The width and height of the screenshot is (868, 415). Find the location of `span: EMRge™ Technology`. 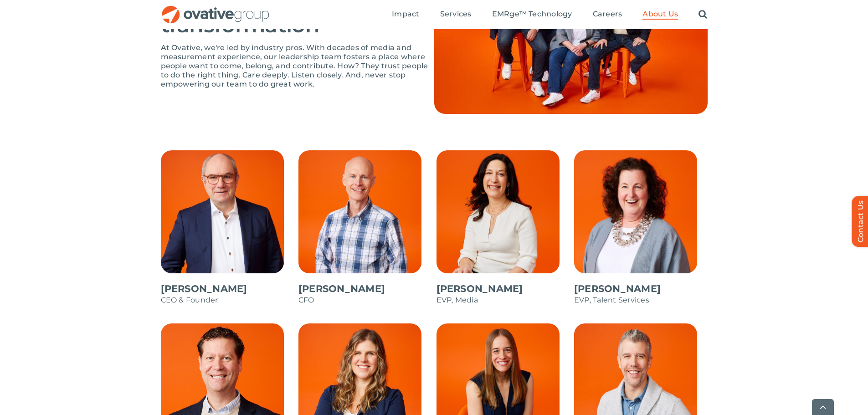

span: EMRge™ Technology is located at coordinates (532, 14).